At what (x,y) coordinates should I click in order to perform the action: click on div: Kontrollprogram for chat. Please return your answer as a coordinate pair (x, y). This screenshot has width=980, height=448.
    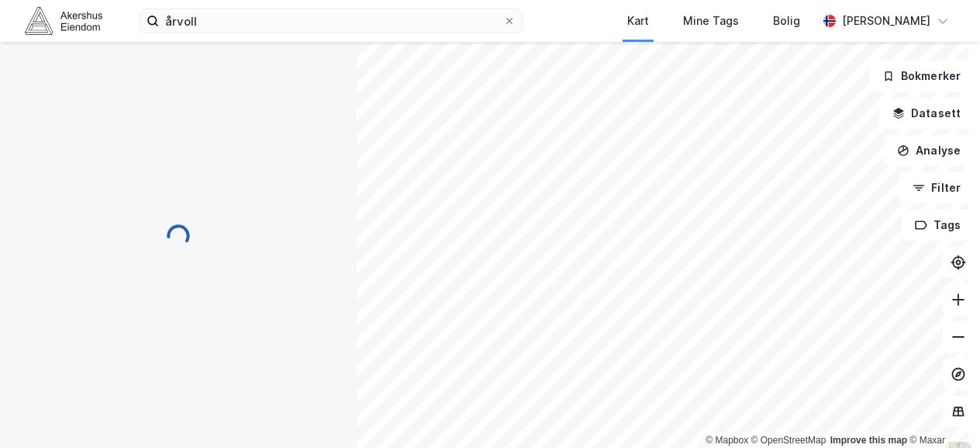
    Looking at the image, I should click on (942, 410).